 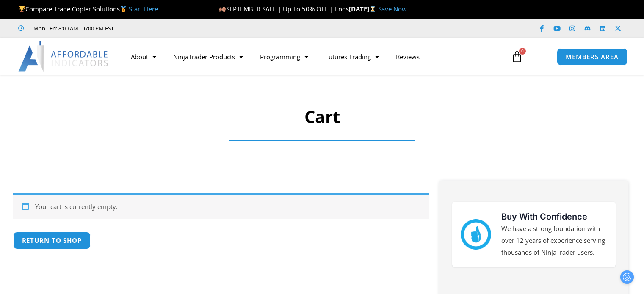 What do you see at coordinates (523, 51) in the screenshot?
I see `span: 0` at bounding box center [523, 51].